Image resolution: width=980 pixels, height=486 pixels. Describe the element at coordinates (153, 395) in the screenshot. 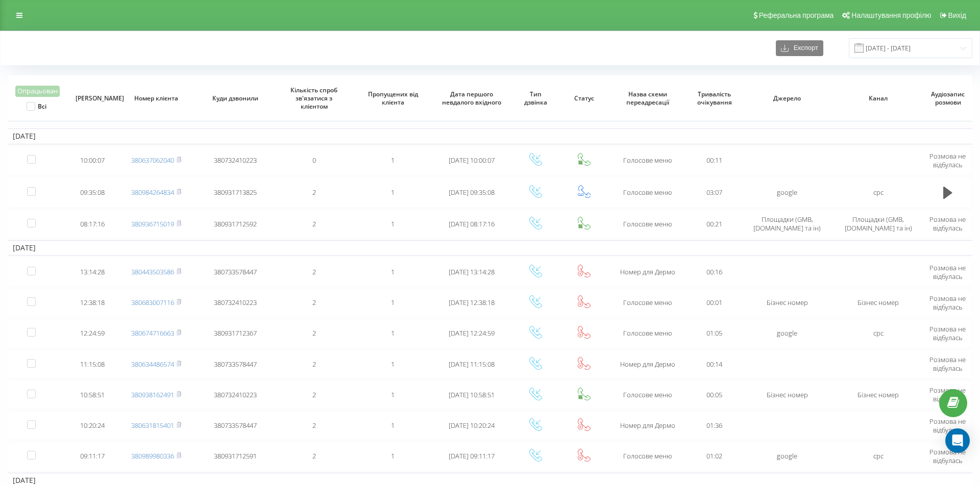

I see `a: 380938162491` at that location.